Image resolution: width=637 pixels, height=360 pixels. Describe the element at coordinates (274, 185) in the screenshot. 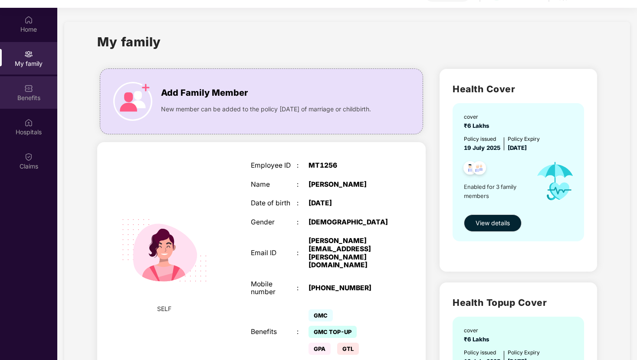

I see `div: Name` at that location.